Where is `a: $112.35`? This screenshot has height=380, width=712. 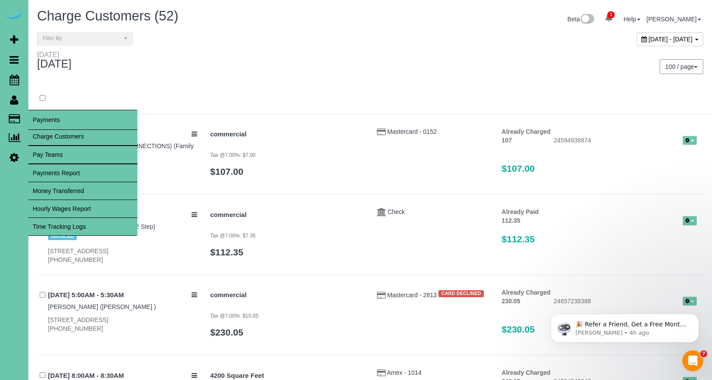
a: $112.35 is located at coordinates (227, 252).